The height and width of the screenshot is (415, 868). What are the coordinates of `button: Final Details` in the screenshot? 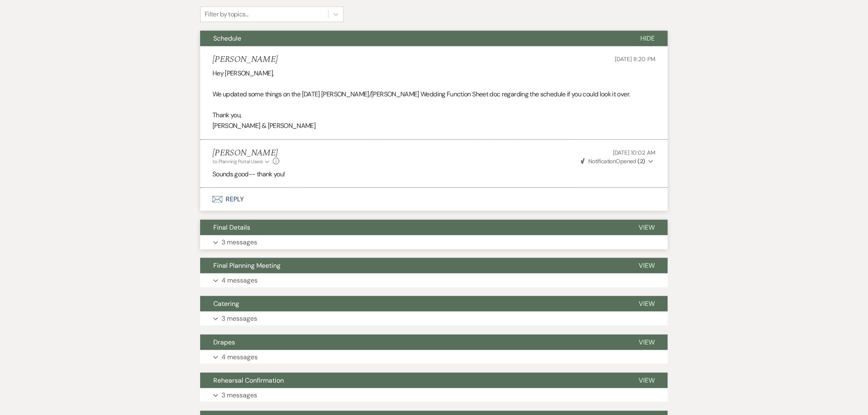 It's located at (413, 228).